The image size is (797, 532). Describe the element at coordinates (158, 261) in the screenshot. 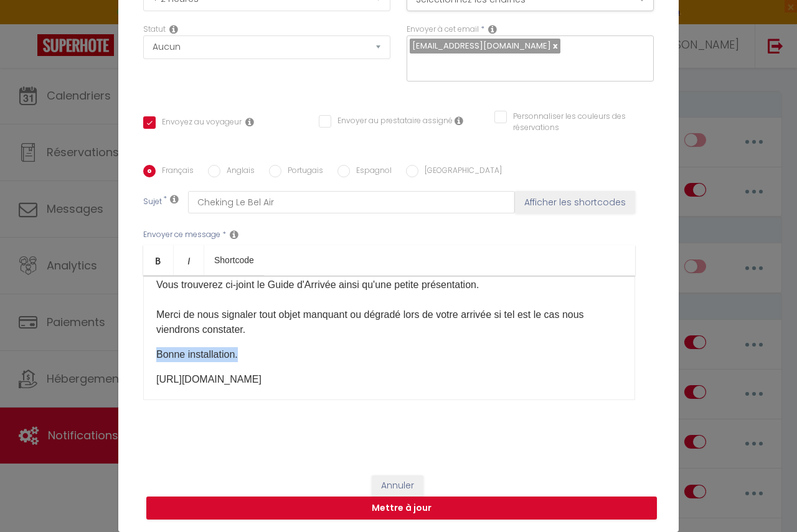

I see `a: Bold` at that location.